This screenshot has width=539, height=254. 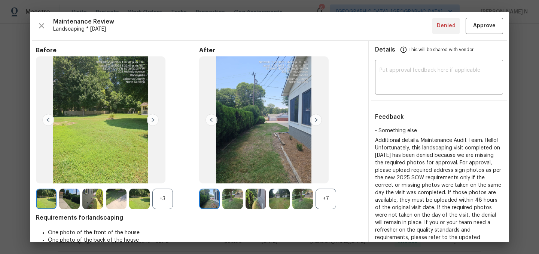 I want to click on div: +7, so click(x=325, y=199).